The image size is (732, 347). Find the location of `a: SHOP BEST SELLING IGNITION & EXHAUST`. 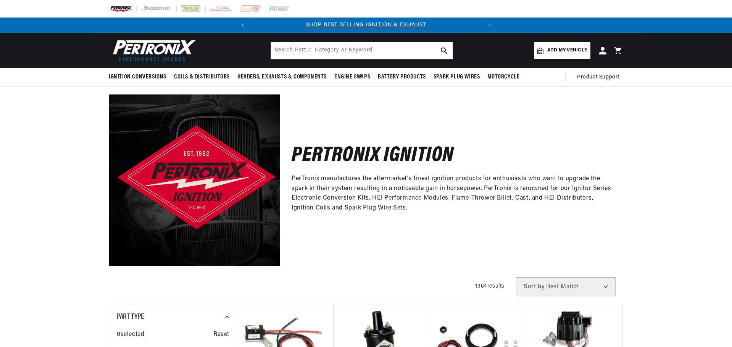

a: SHOP BEST SELLING IGNITION & EXHAUST is located at coordinates (366, 25).